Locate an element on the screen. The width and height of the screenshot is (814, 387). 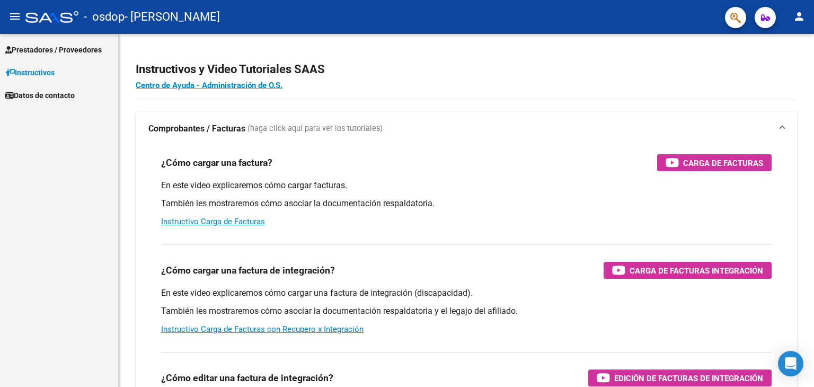
h3: ¿Cómo cargar una factura? is located at coordinates (217, 163).